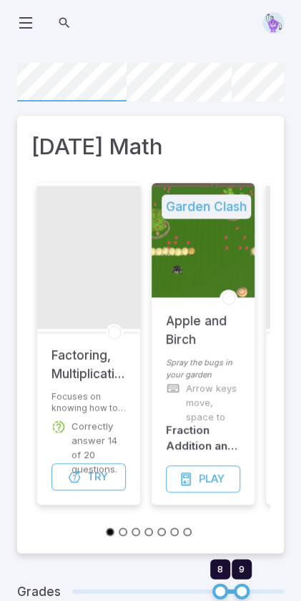 The height and width of the screenshot is (601, 301). What do you see at coordinates (149, 531) in the screenshot?
I see `button: Go to slide 4` at bounding box center [149, 531].